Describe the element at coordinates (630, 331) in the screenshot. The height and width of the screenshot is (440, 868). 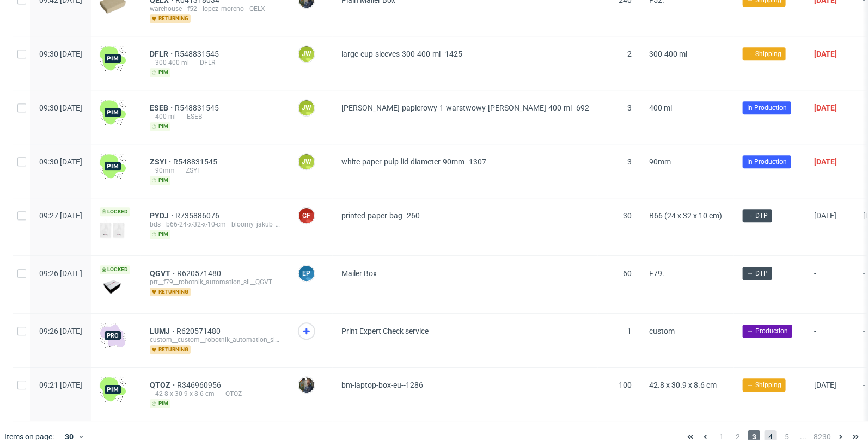
I see `span: 1` at that location.